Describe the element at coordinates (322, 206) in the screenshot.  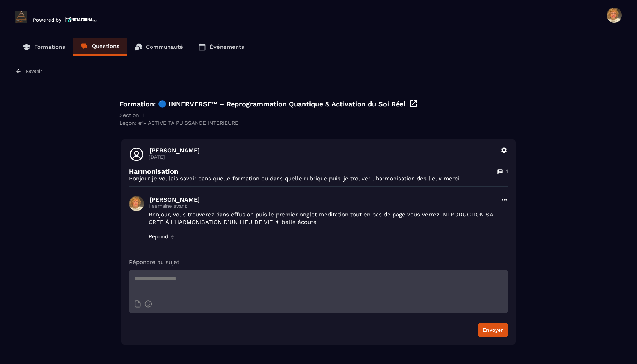
I see `p: 1 semaine avant` at that location.